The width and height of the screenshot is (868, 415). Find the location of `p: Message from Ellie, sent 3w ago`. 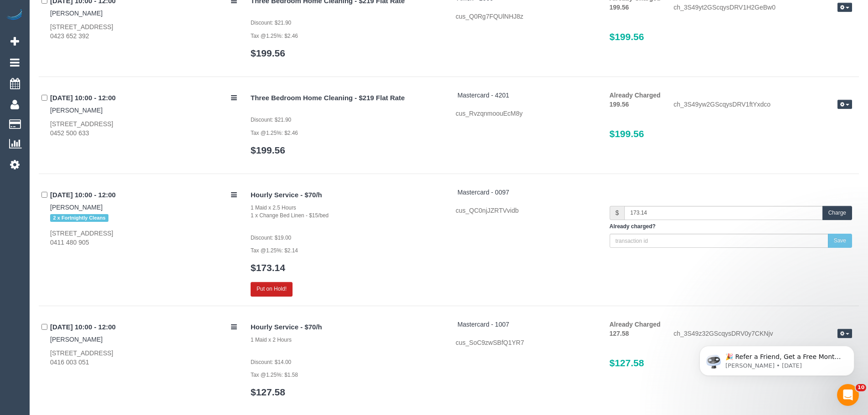

p: Message from Ellie, sent 3w ago is located at coordinates (98, 39).